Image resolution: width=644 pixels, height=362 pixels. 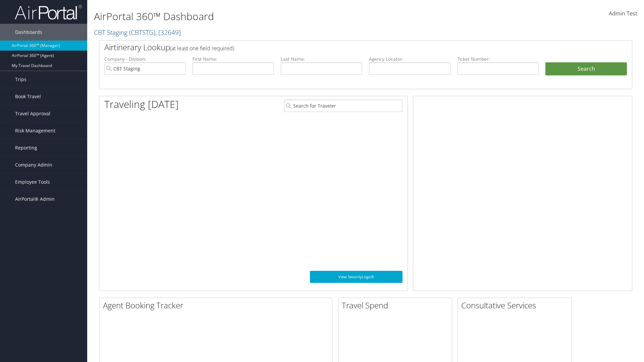 I want to click on label: Last Name:, so click(x=321, y=59).